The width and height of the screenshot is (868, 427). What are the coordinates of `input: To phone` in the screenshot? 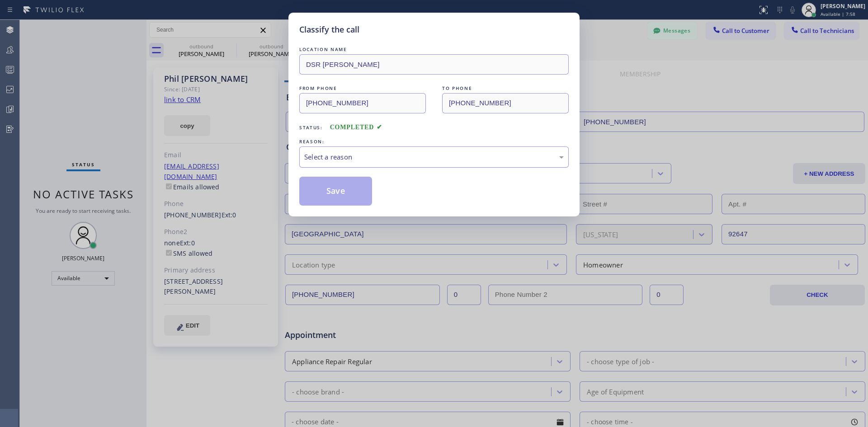 It's located at (506, 103).